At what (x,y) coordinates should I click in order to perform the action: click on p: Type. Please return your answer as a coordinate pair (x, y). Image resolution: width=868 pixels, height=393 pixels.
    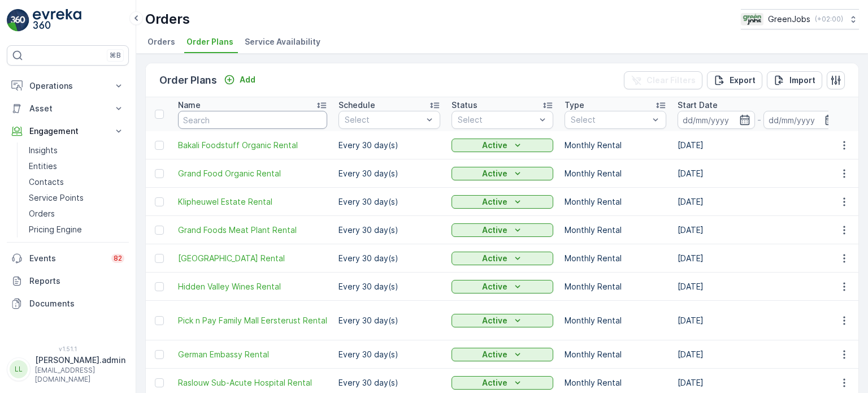
    Looking at the image, I should click on (574, 105).